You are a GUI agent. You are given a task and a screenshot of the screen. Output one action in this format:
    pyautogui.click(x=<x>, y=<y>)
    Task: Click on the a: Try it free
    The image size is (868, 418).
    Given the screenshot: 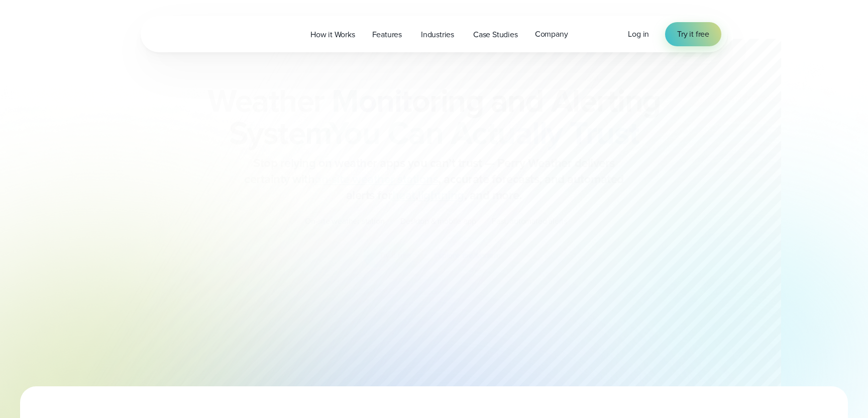 What is the action you would take?
    pyautogui.click(x=693, y=34)
    